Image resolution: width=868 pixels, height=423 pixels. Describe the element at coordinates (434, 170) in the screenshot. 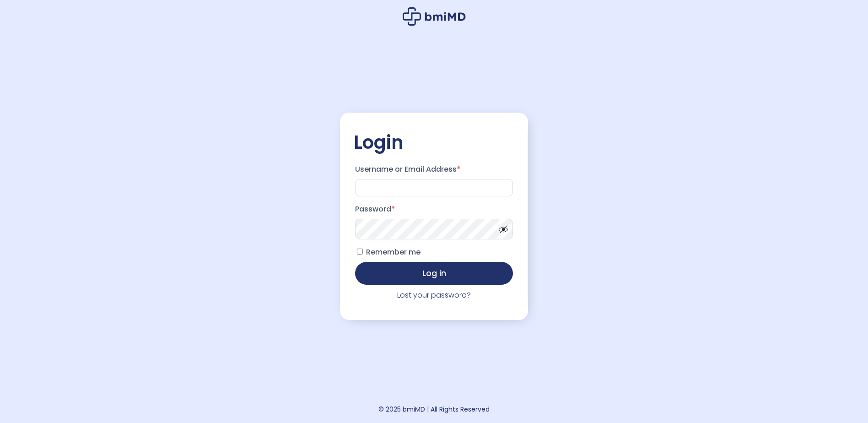

I see `label: Username or Email Address` at that location.